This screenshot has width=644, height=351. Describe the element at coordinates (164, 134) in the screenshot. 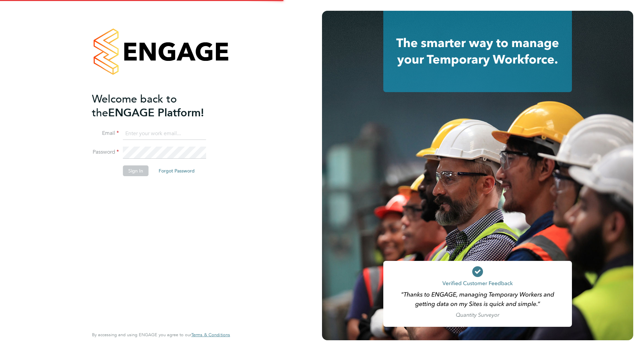

I see `input: Enter your work email...` at that location.